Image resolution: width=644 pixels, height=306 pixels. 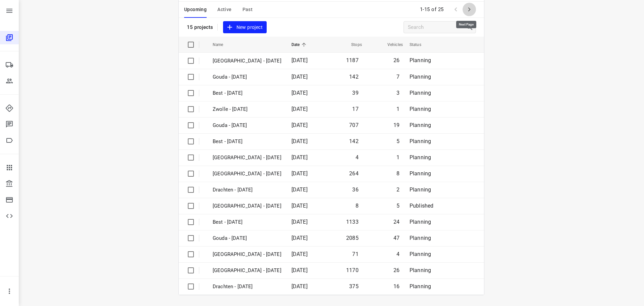 What do you see at coordinates (390, 44) in the screenshot?
I see `span: Vehicles` at bounding box center [390, 44].